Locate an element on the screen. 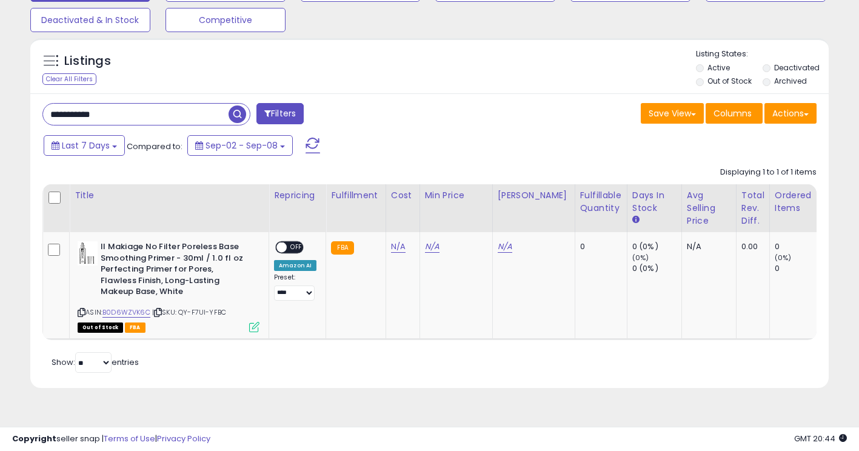 The image size is (859, 451). a: B0D6WZVK6C is located at coordinates (126, 312).